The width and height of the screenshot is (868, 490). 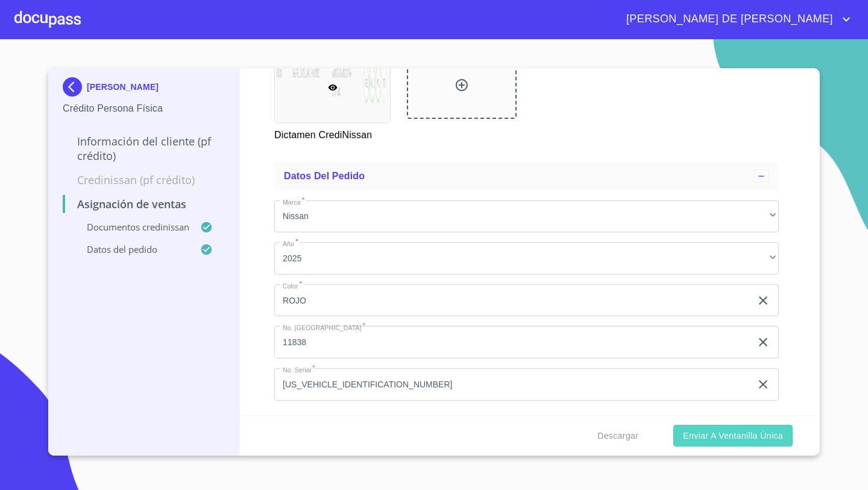 What do you see at coordinates (143, 149) in the screenshot?
I see `p: Información del cliente (PF crédito)` at bounding box center [143, 149].